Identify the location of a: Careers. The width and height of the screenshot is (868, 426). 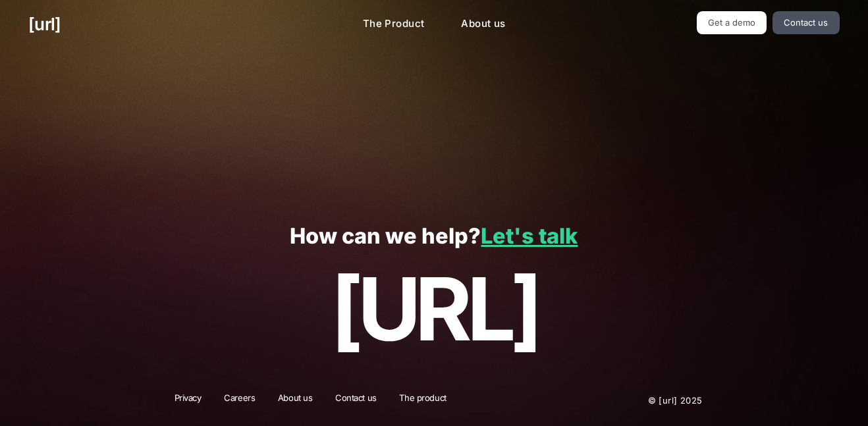
(239, 401).